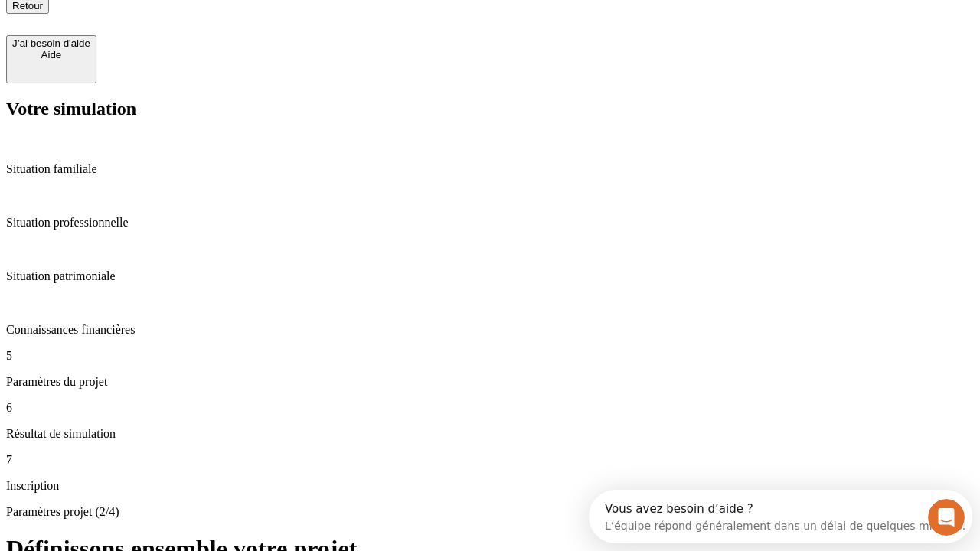  What do you see at coordinates (214, 27) in the screenshot?
I see `div: Ouvrir le Messenger Intercom` at bounding box center [214, 27].